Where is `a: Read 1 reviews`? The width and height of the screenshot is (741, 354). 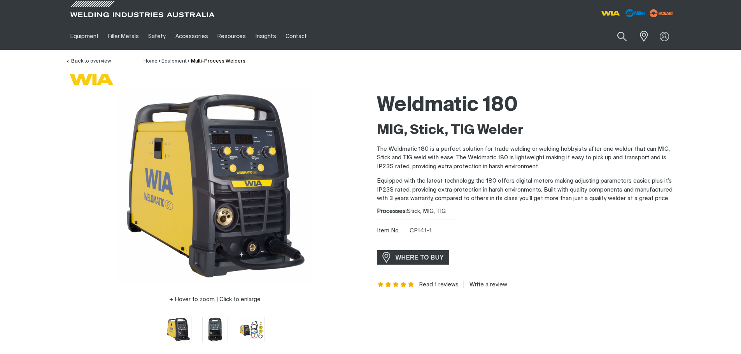 a: Read 1 reviews is located at coordinates (439, 285).